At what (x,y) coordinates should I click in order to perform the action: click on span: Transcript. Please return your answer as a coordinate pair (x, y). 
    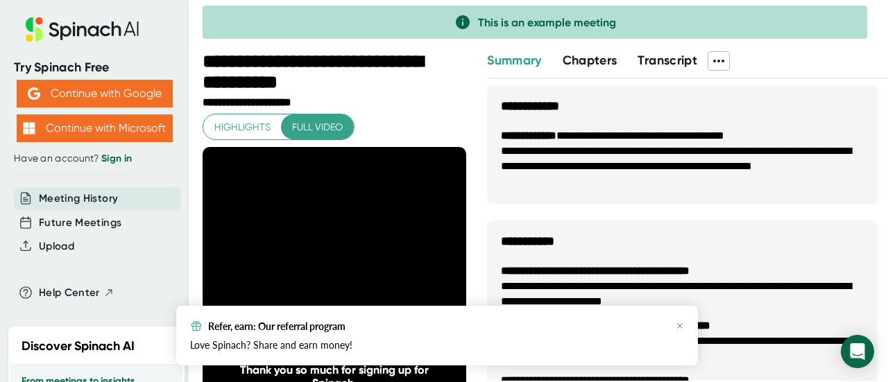
    Looking at the image, I should click on (667, 60).